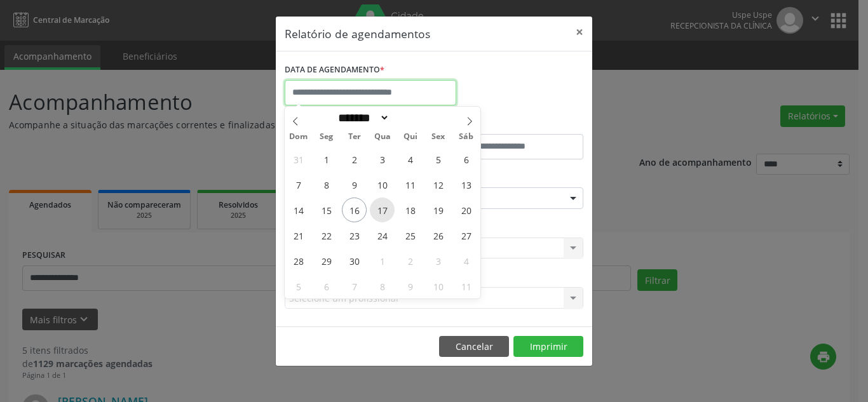 The height and width of the screenshot is (402, 868). I want to click on span: Setembro 18, 2025, so click(410, 210).